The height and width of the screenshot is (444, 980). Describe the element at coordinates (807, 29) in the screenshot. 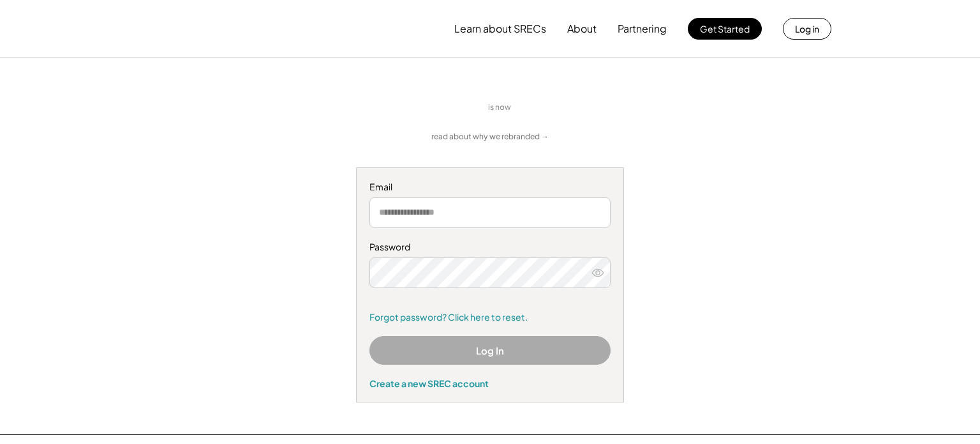

I see `button: Log in` at that location.